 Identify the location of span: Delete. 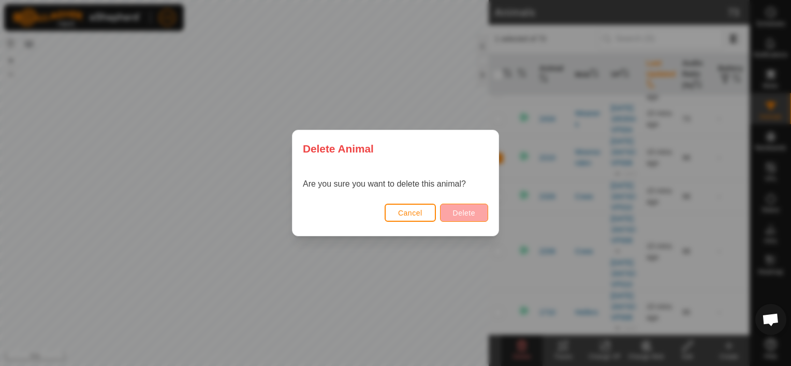
(464, 213).